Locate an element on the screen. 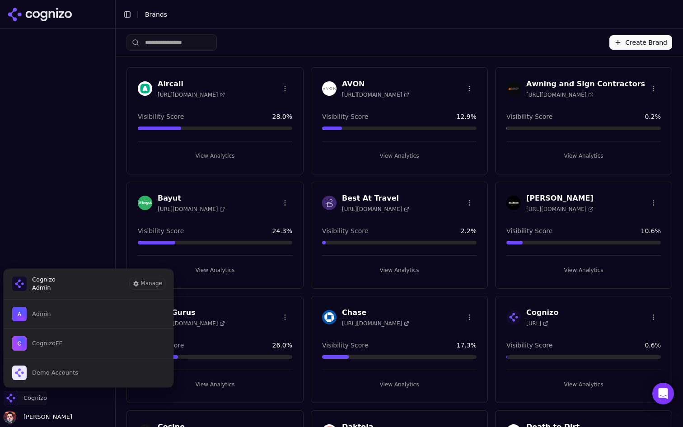 This screenshot has height=427, width=683. h3: Aircall is located at coordinates (191, 84).